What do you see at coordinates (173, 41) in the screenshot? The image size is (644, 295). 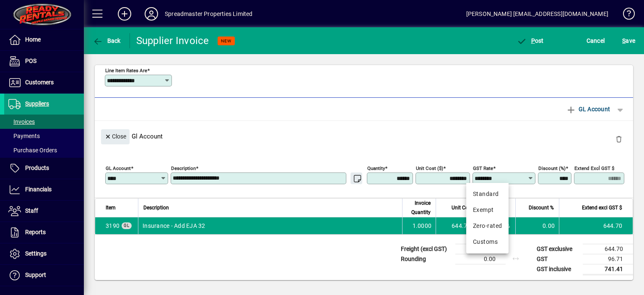 I see `div: Supplier Invoice` at bounding box center [173, 41].